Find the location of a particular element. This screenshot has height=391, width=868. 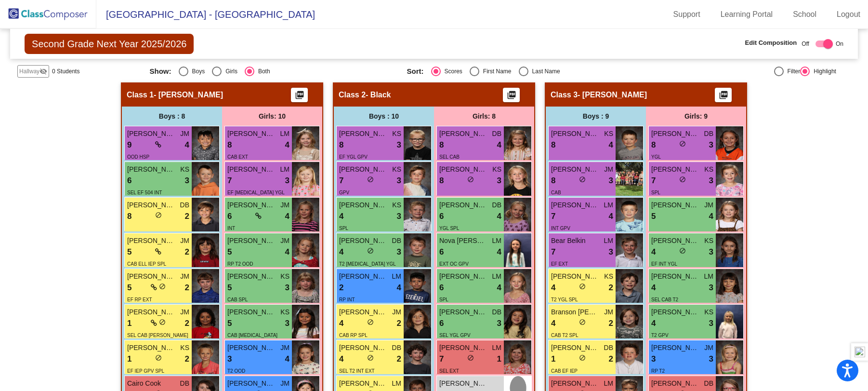

span: SEL CAB is located at coordinates (450, 157).